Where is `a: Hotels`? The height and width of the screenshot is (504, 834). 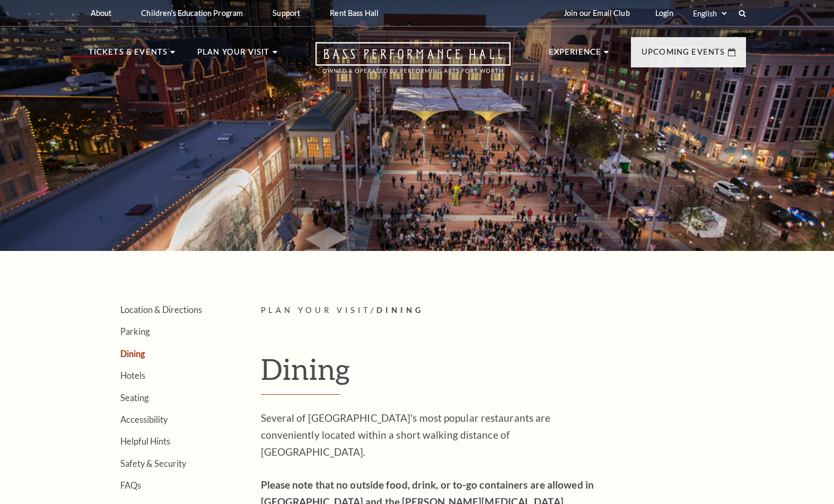
a: Hotels is located at coordinates (132, 375).